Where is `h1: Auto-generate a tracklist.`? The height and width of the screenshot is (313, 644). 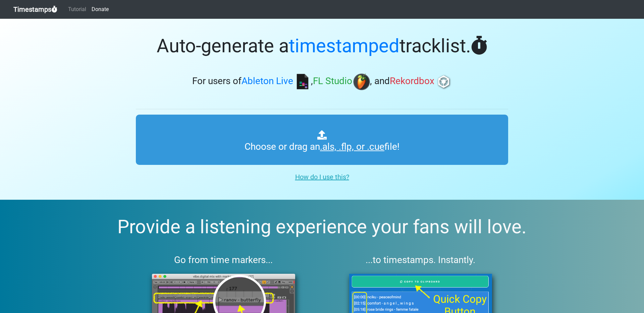 h1: Auto-generate a tracklist. is located at coordinates (322, 46).